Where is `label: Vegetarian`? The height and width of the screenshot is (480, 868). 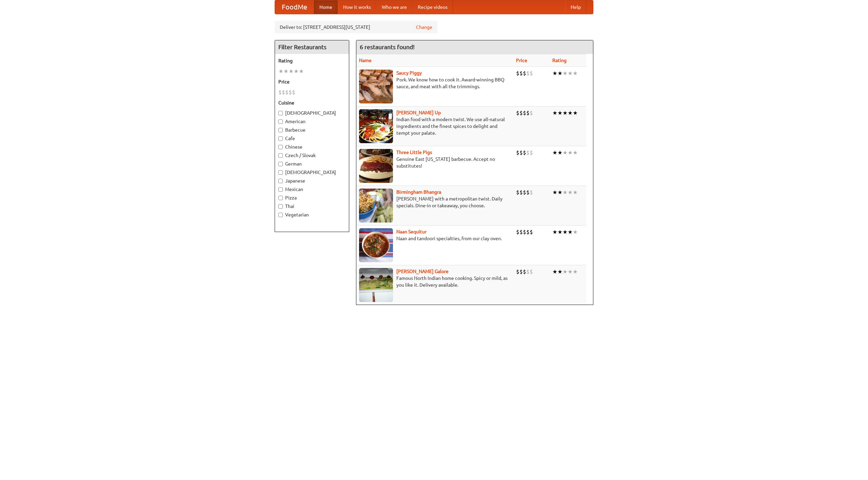
label: Vegetarian is located at coordinates (312, 215).